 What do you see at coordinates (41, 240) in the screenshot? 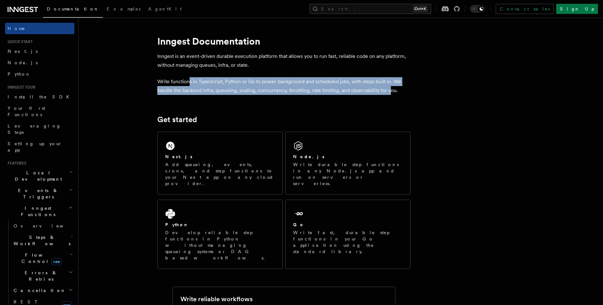
I see `span: Steps & Workflows` at bounding box center [41, 240].